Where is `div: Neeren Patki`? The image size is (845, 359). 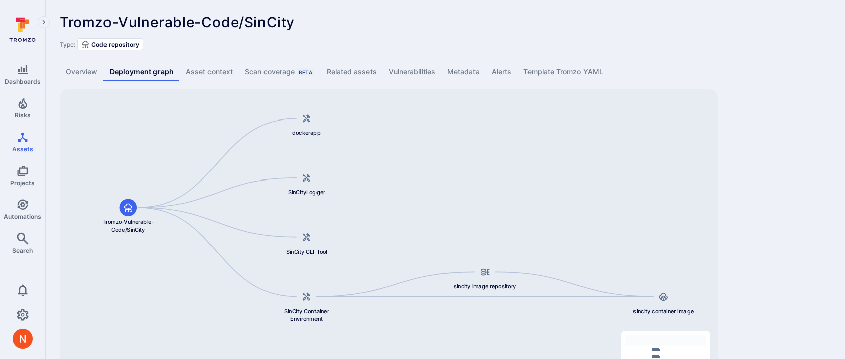
div: Neeren Patki is located at coordinates (23, 339).